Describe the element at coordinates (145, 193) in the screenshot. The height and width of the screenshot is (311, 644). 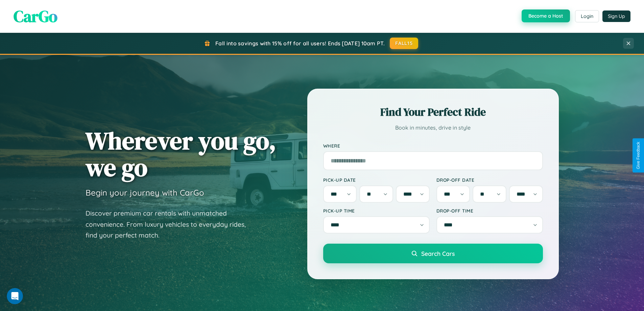
I see `h3: Begin your journey with CarGo` at that location.